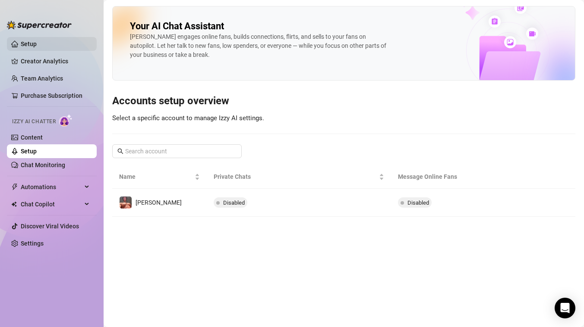  Describe the element at coordinates (34, 122) in the screenshot. I see `span: Izzy AI Chatter` at that location.